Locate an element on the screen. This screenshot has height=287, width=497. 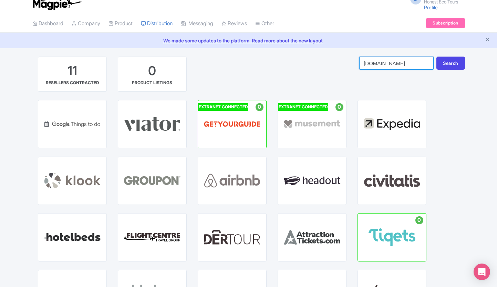
div: RESELLERS CONTRACTED is located at coordinates (72, 83).